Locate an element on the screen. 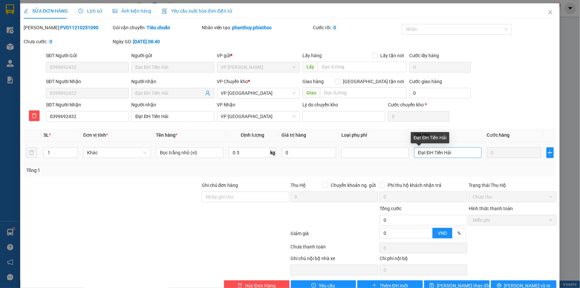 This screenshot has width=580, height=288. span: Lịch sử is located at coordinates (90, 11).